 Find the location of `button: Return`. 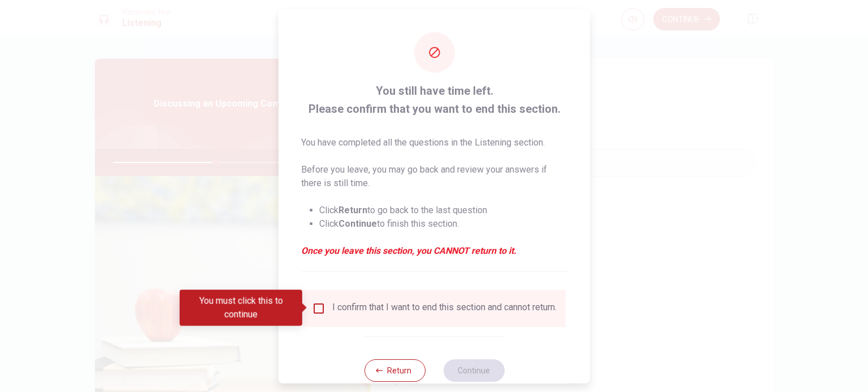

button: Return is located at coordinates (394, 370).